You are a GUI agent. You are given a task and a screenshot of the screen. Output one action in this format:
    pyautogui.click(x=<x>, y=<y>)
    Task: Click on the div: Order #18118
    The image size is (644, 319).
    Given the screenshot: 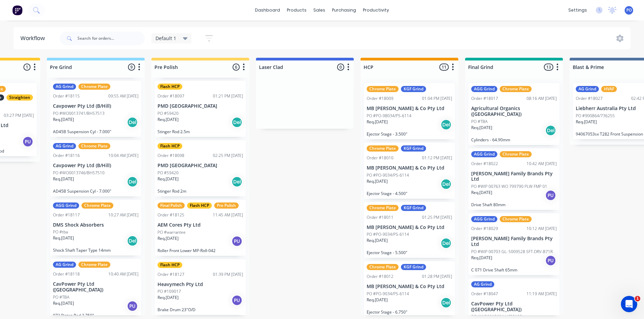 What is the action you would take?
    pyautogui.click(x=66, y=274)
    